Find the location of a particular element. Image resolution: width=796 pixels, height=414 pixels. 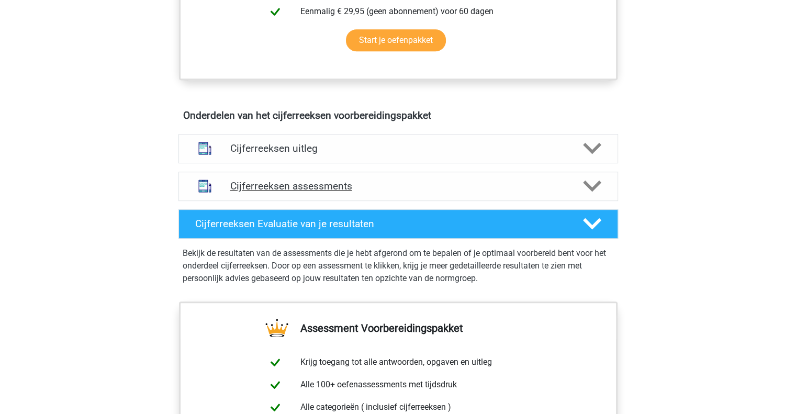

a: uitleg Cijferreeksen uitleg is located at coordinates (398, 149).